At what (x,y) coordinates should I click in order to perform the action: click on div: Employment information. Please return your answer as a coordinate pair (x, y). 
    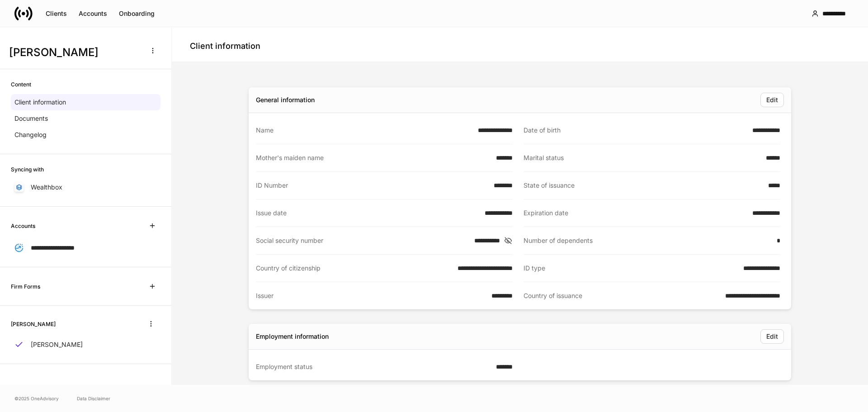
    Looking at the image, I should click on (292, 337).